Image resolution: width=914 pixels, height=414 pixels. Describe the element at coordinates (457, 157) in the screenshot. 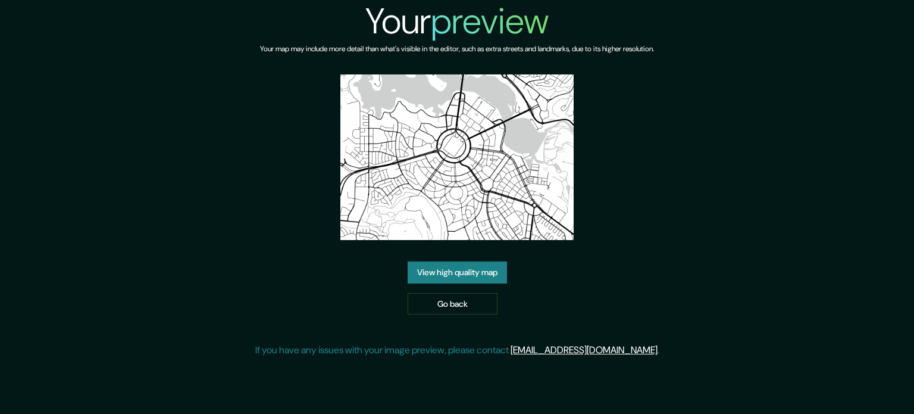

I see `img: created-map-preview` at that location.